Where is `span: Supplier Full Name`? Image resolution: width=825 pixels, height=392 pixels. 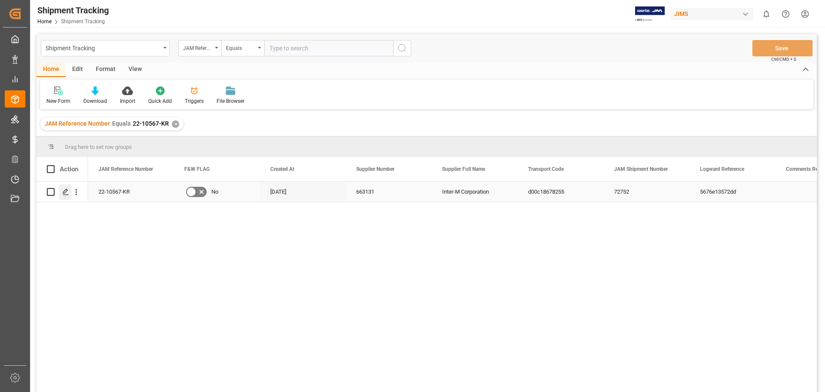
span: Supplier Full Name is located at coordinates (464, 169).